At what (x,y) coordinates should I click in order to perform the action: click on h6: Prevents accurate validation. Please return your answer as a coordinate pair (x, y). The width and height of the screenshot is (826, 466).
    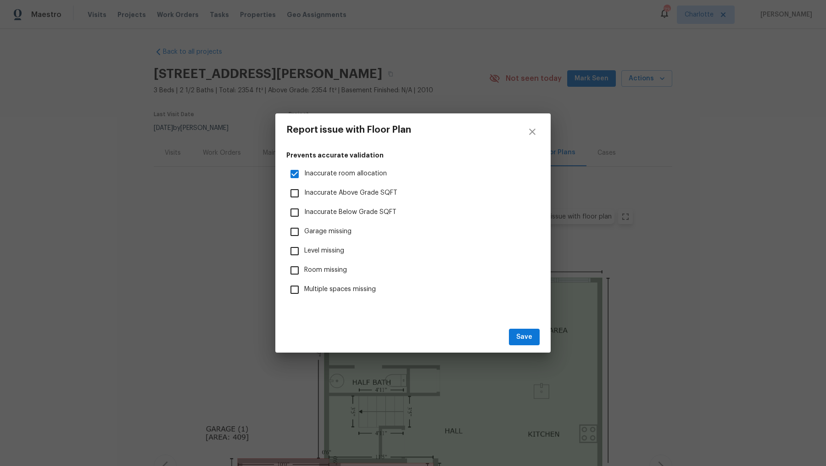
    Looking at the image, I should click on (413, 155).